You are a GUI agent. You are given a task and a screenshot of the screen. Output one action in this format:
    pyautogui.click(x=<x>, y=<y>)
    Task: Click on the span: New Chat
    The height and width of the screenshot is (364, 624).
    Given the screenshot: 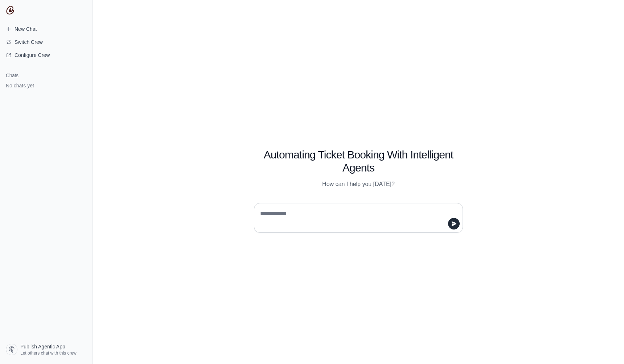 What is the action you would take?
    pyautogui.click(x=26, y=29)
    